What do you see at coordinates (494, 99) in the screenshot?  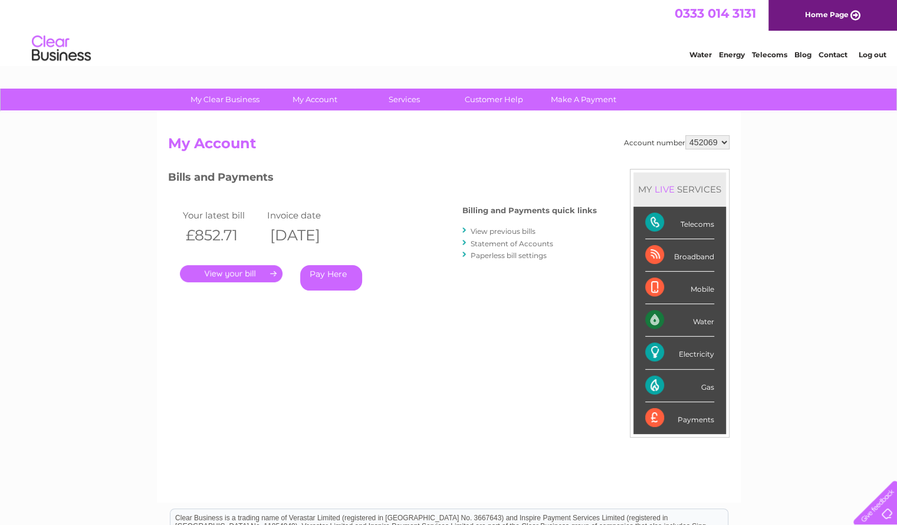 I see `a: Customer Help` at bounding box center [494, 99].